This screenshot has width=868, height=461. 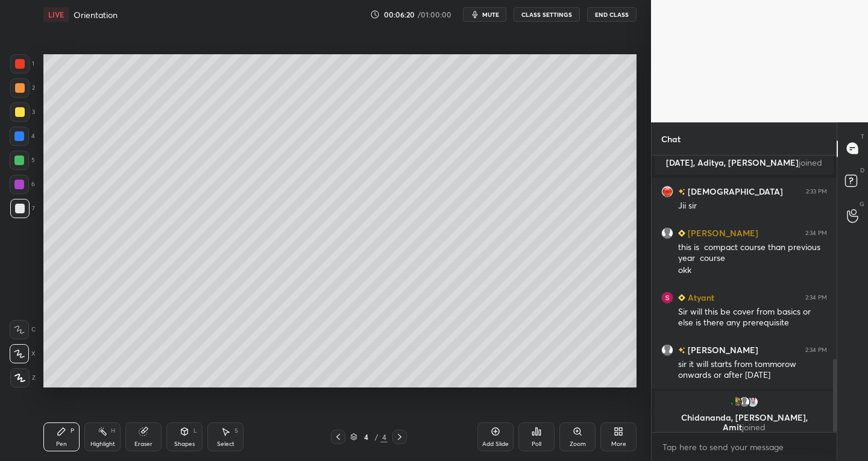 What do you see at coordinates (62, 444) in the screenshot?
I see `div: Pen` at bounding box center [62, 444].